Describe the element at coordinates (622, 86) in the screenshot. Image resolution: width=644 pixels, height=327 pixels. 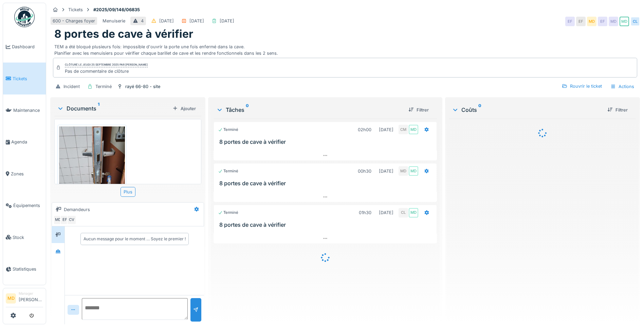
I see `div: Actions` at that location.